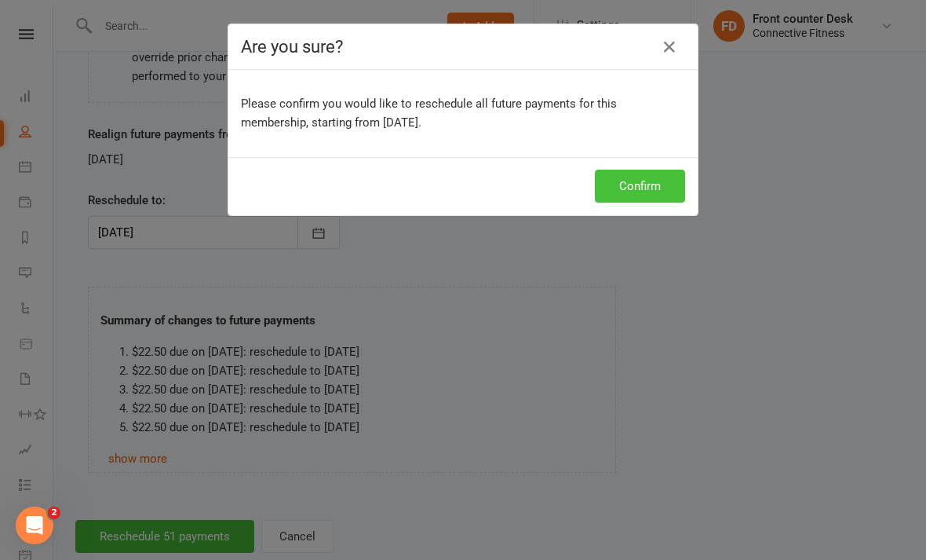 Image resolution: width=926 pixels, height=560 pixels. What do you see at coordinates (54, 512) in the screenshot?
I see `span: 2` at bounding box center [54, 512].